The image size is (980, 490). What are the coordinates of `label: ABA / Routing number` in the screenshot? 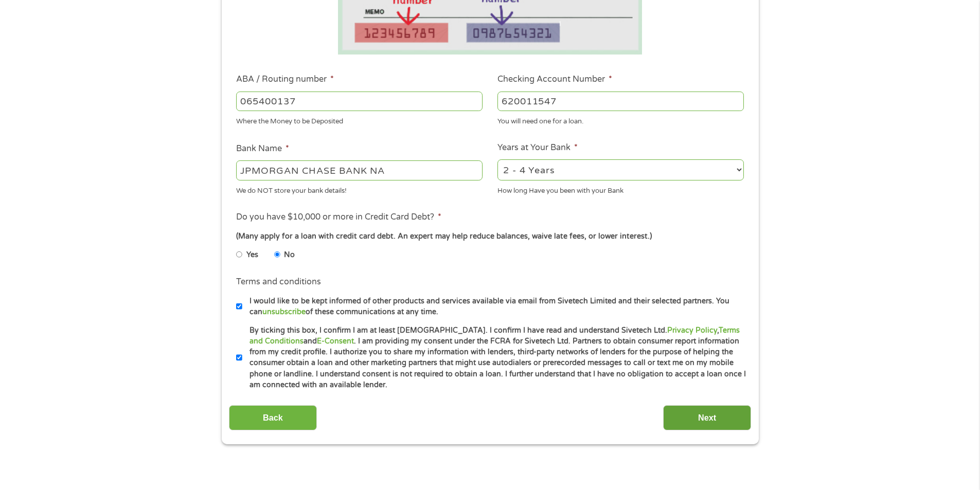 It's located at (285, 79).